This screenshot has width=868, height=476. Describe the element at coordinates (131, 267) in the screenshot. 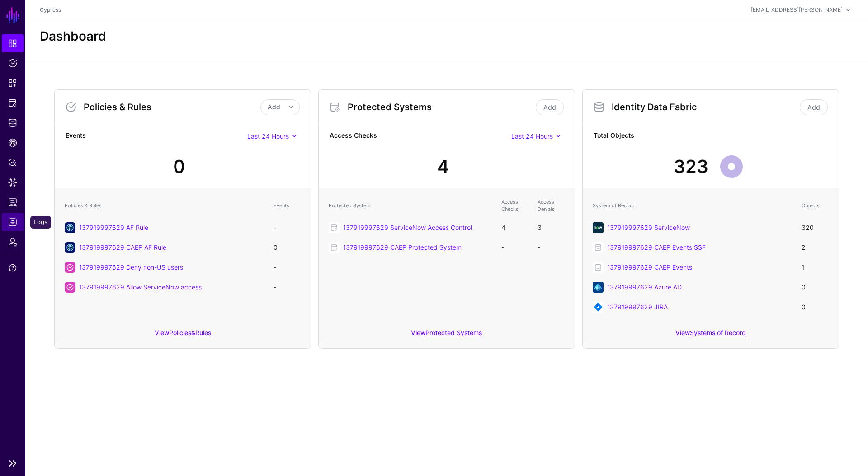

I see `a: 137919997629 Deny non-US users` at that location.